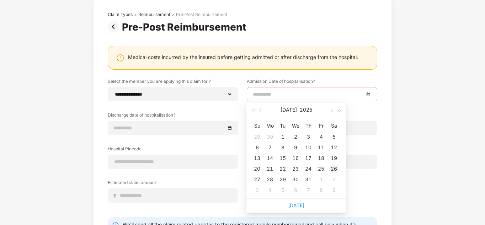 The image size is (485, 225). Describe the element at coordinates (334, 126) in the screenshot. I see `th: Sa` at that location.